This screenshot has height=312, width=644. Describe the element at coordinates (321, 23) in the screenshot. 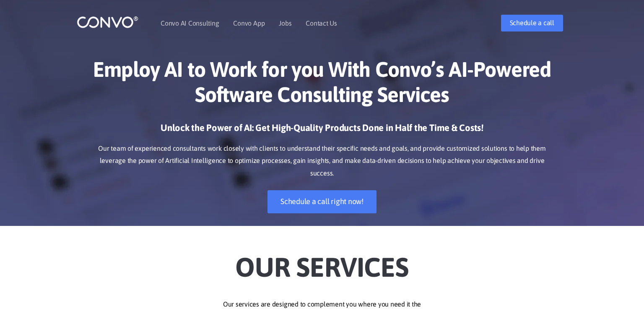

I see `a: Contact Us` at that location.